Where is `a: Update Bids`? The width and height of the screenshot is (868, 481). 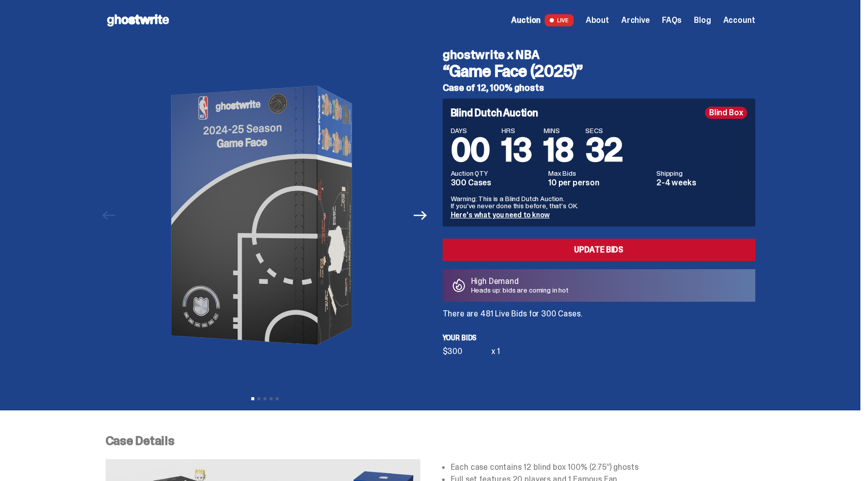 a: Update Bids is located at coordinates (599, 250).